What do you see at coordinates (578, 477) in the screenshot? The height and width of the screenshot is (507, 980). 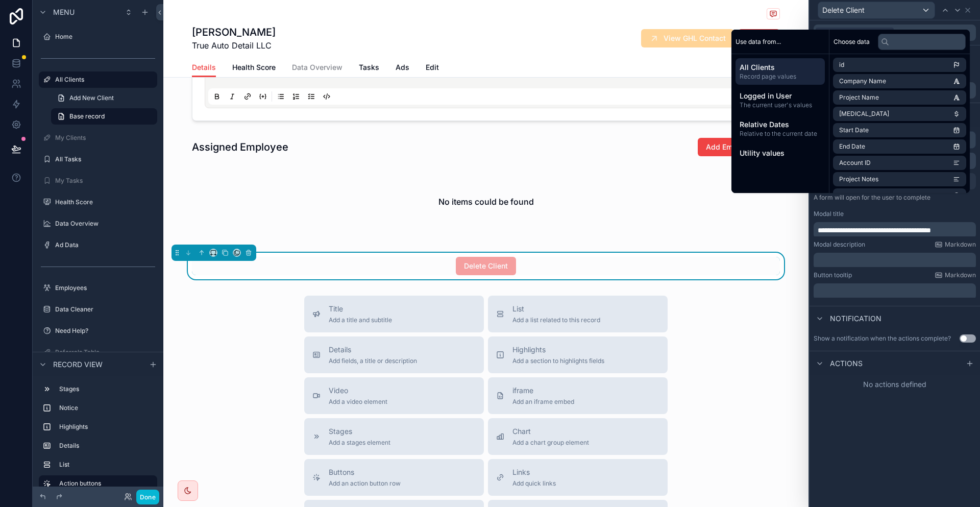 I see `button: LinksAdd quick links` at bounding box center [578, 477].